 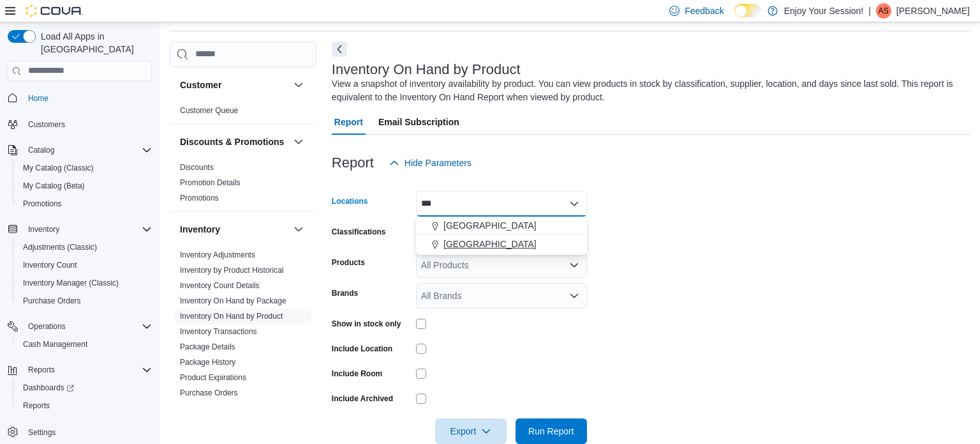 I want to click on a: Package History, so click(x=208, y=362).